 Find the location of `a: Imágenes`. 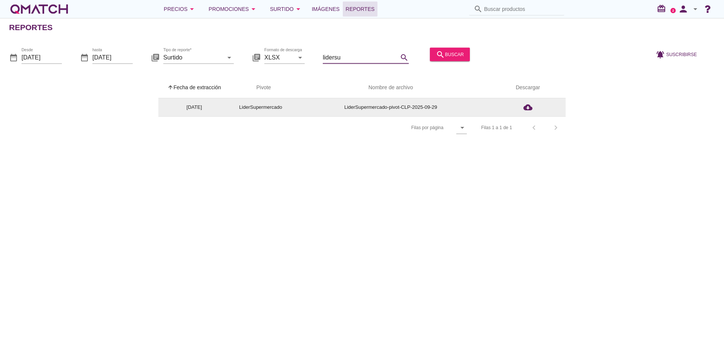

a: Imágenes is located at coordinates (326, 9).